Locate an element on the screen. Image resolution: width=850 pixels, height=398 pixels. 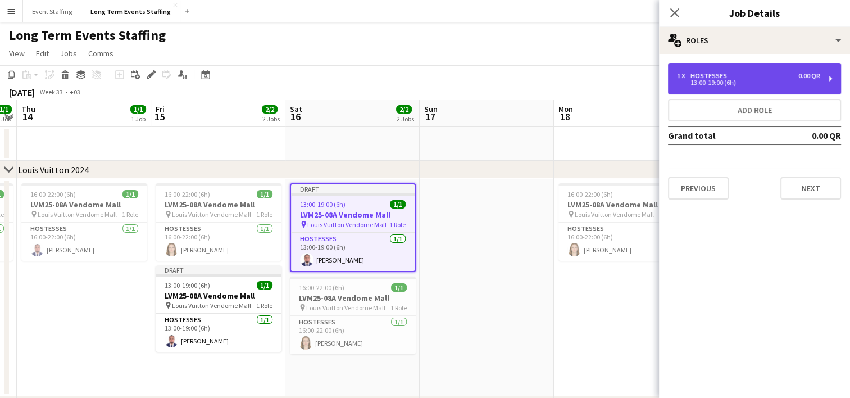
span: 17 is located at coordinates (430, 116).